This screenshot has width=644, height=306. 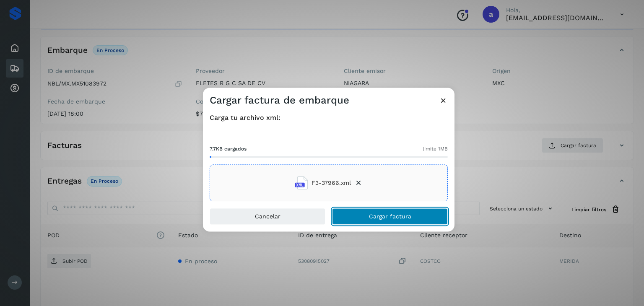 What do you see at coordinates (331, 183) in the screenshot?
I see `span: F3-37966.xml` at bounding box center [331, 183].